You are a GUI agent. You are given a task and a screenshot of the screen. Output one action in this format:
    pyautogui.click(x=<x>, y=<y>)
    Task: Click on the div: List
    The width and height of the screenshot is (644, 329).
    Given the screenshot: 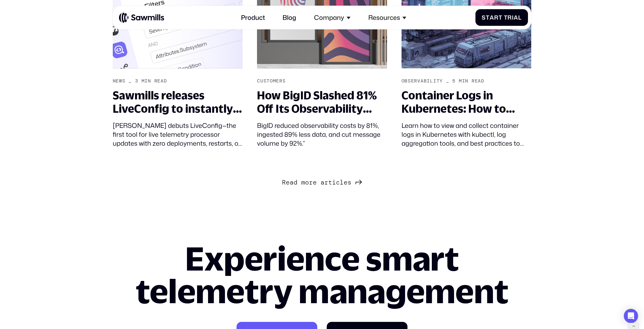 What is the action you would take?
    pyautogui.click(x=322, y=182)
    